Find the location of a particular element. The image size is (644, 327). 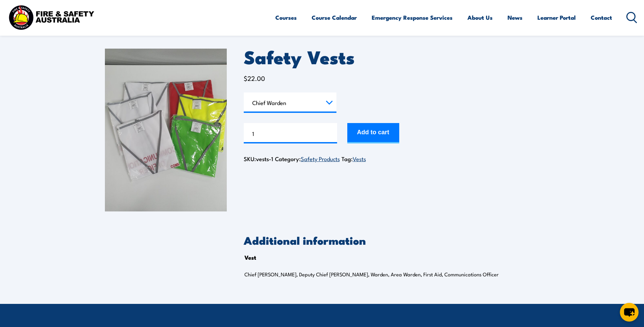

button: Add to cart is located at coordinates (373, 133).